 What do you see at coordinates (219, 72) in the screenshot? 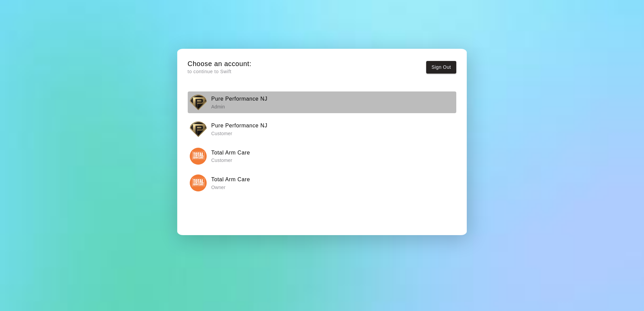
I see `p: to continue to Swift` at bounding box center [219, 72].